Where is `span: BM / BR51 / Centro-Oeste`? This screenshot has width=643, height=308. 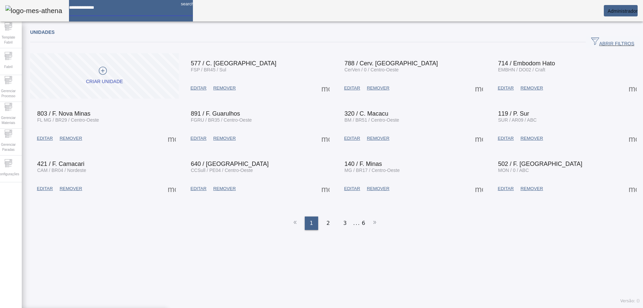 span: BM / BR51 / Centro-Oeste is located at coordinates (372, 120).